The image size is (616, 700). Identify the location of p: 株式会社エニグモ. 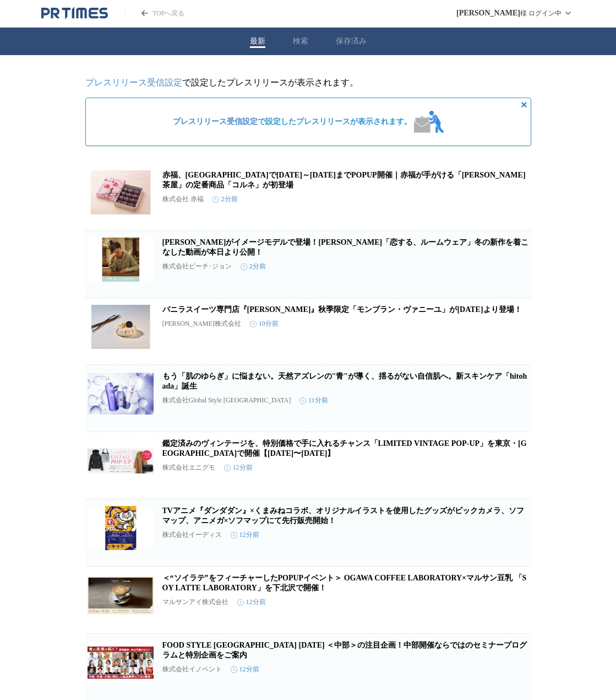
(188, 467).